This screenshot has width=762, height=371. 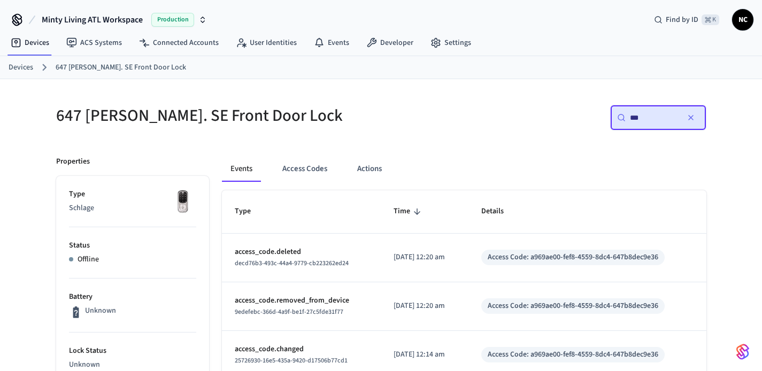 What do you see at coordinates (133, 245) in the screenshot?
I see `p: Status` at bounding box center [133, 245].